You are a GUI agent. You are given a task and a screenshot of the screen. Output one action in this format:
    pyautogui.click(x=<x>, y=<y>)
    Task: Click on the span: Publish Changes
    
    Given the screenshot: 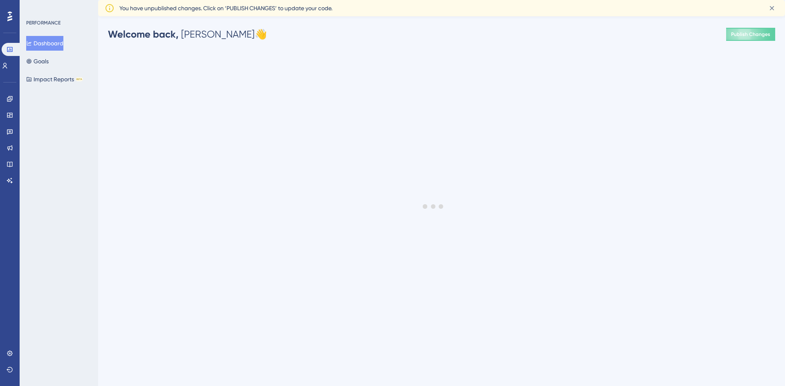 What is the action you would take?
    pyautogui.click(x=751, y=34)
    